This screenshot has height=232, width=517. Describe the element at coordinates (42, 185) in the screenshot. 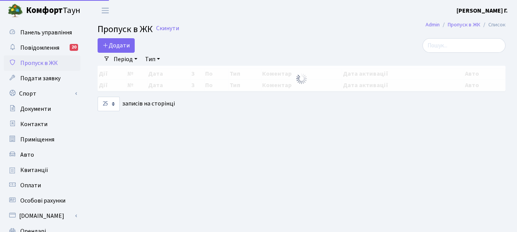

I see `a: Оплати` at that location.